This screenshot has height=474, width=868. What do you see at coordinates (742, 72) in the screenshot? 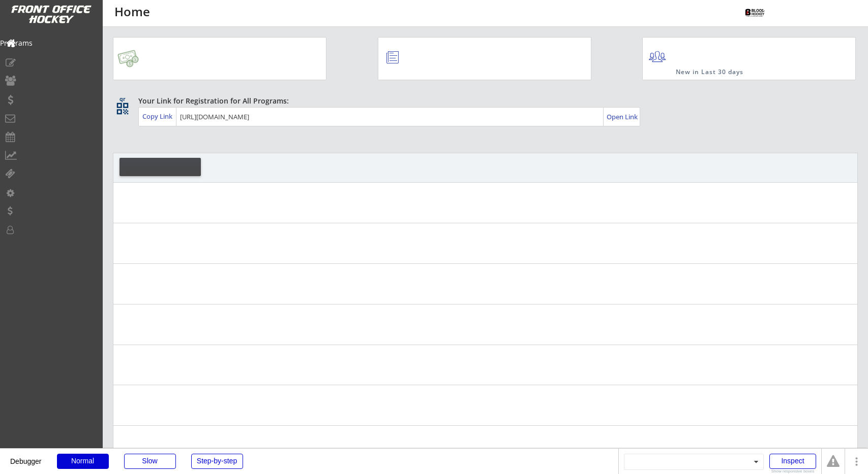
I see `div: New in Last 30 days` at bounding box center [742, 72].